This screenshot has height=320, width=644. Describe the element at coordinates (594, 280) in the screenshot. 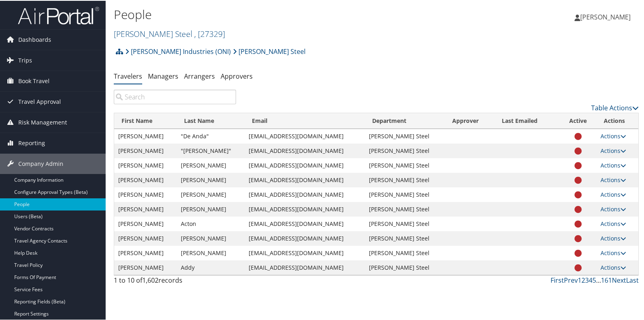

I see `a: 5` at that location.